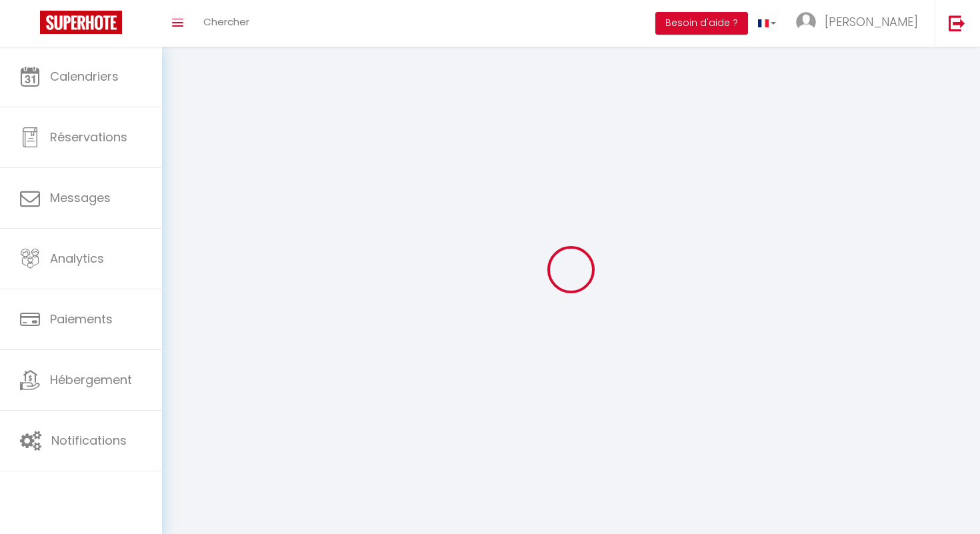 The height and width of the screenshot is (534, 980). Describe the element at coordinates (956, 23) in the screenshot. I see `img: logout` at that location.